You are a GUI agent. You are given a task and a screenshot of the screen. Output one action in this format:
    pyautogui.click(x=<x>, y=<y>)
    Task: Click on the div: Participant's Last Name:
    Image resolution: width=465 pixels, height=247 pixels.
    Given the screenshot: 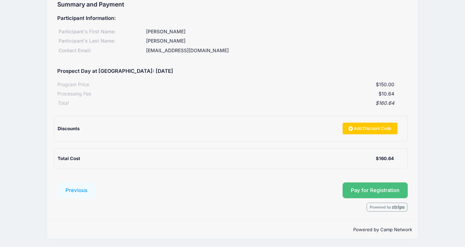 What is the action you would take?
    pyautogui.click(x=101, y=41)
    